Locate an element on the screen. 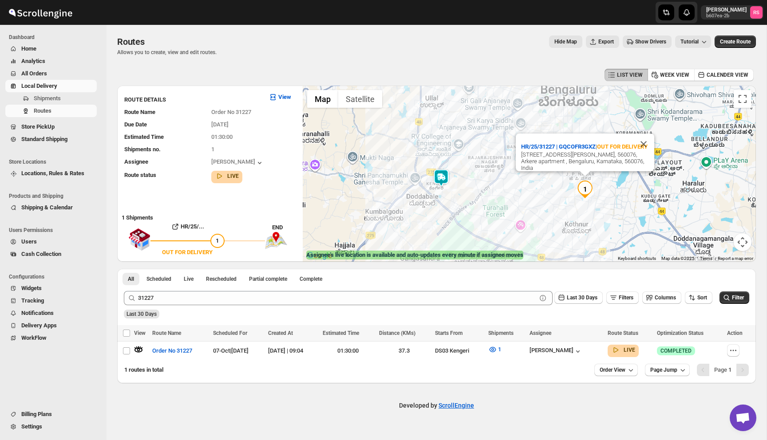 This screenshot has width=767, height=440. div: 37.3 is located at coordinates (404, 351).